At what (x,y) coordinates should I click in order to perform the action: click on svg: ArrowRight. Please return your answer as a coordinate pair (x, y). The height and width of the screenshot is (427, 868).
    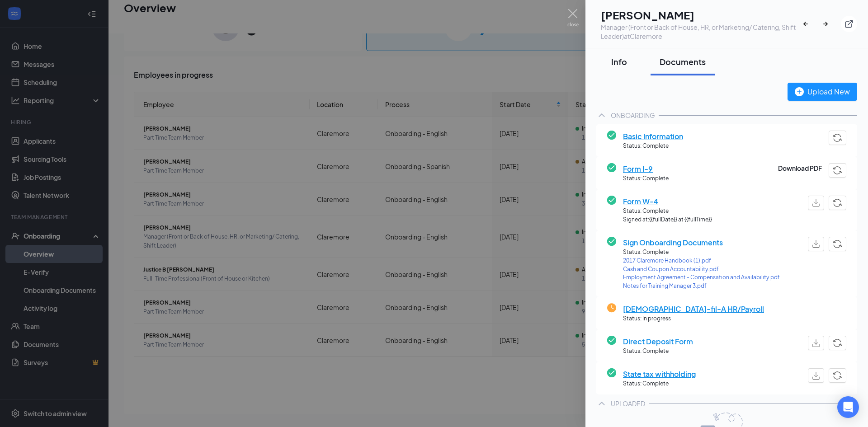
    Looking at the image, I should click on (826, 24).